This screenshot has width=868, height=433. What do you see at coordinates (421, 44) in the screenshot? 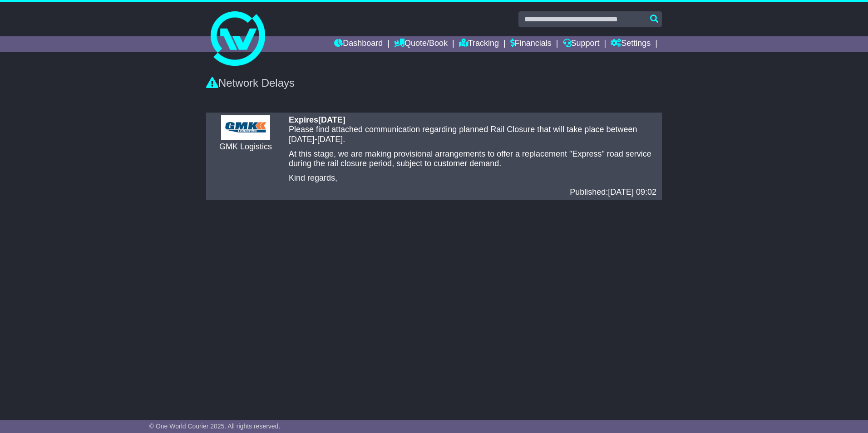
I see `a: Quote/Book` at bounding box center [421, 44].